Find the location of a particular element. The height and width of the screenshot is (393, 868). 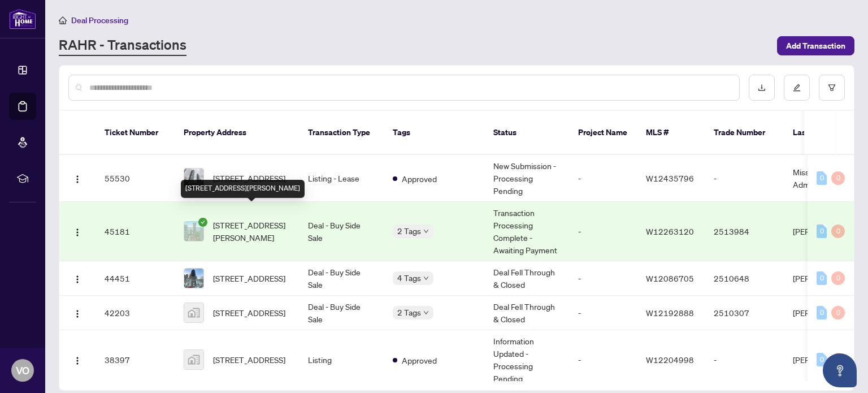

td: 42203 is located at coordinates (135, 313).